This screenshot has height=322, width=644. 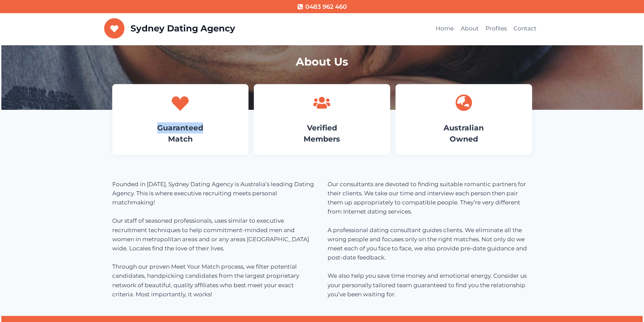 What do you see at coordinates (322, 62) in the screenshot?
I see `h1: About Us` at bounding box center [322, 62].